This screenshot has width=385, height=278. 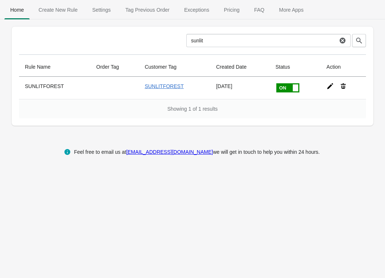 I want to click on th: Status, so click(x=295, y=67).